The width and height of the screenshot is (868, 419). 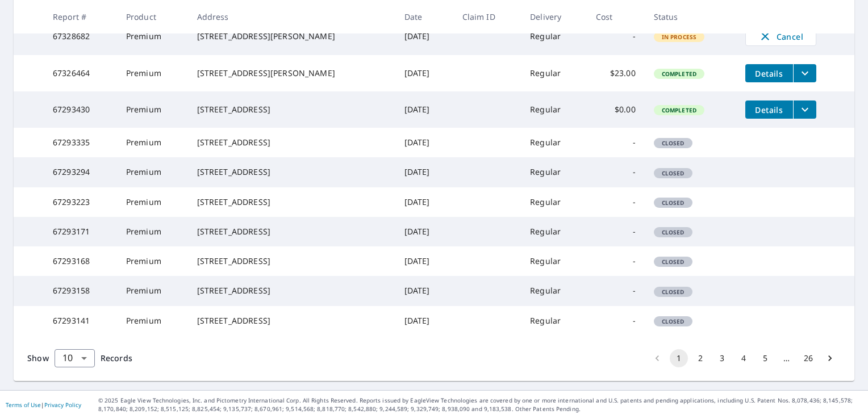 What do you see at coordinates (701, 359) in the screenshot?
I see `button: Go to page 2` at bounding box center [701, 359].